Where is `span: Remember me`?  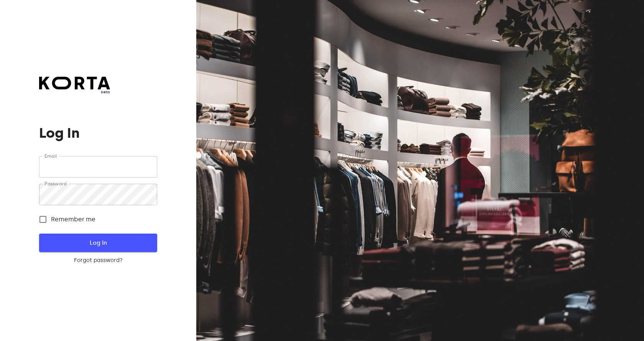 span: Remember me is located at coordinates (73, 219).